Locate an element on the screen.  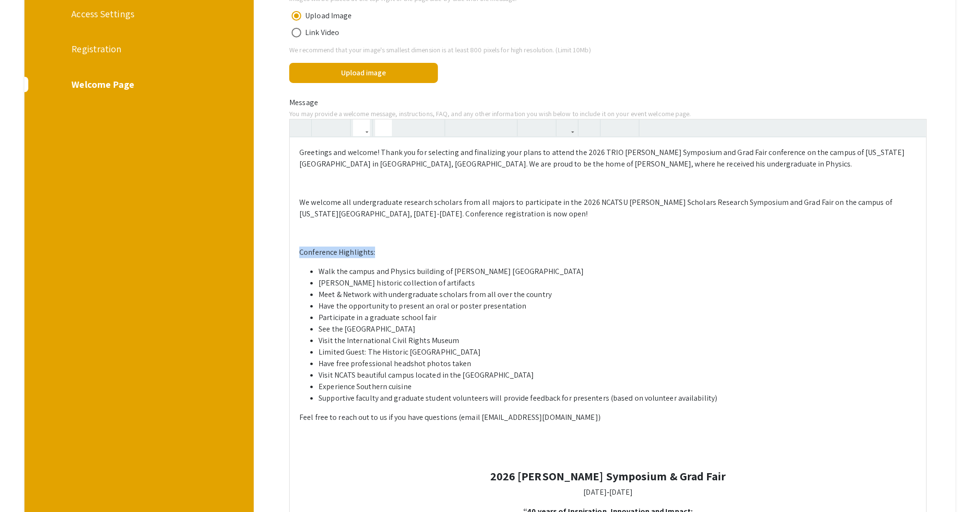
button: Undo (Ctrl + Z) is located at coordinates (322, 128).